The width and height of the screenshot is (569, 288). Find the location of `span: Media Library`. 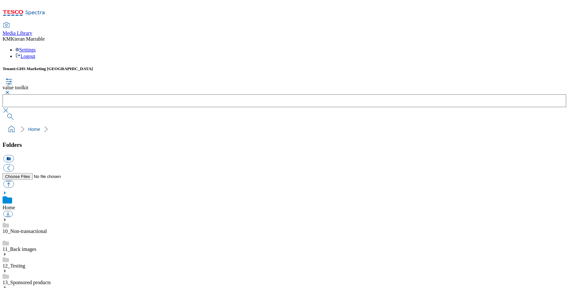

span: Media Library is located at coordinates (17, 33).